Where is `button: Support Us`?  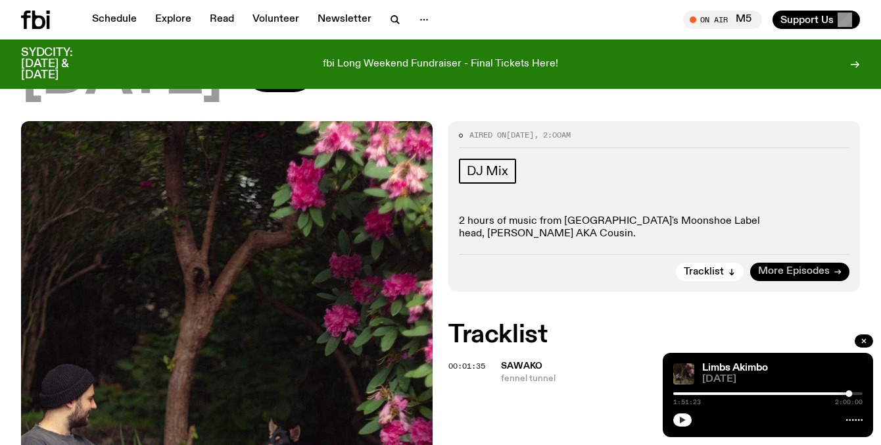
button: Support Us is located at coordinates (816, 20).